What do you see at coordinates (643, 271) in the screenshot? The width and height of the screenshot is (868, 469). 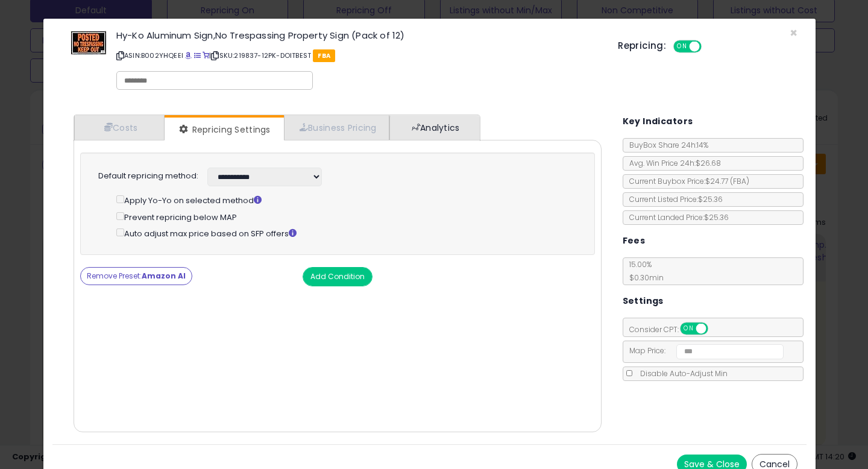 I see `span: 15.00 %` at bounding box center [643, 271].